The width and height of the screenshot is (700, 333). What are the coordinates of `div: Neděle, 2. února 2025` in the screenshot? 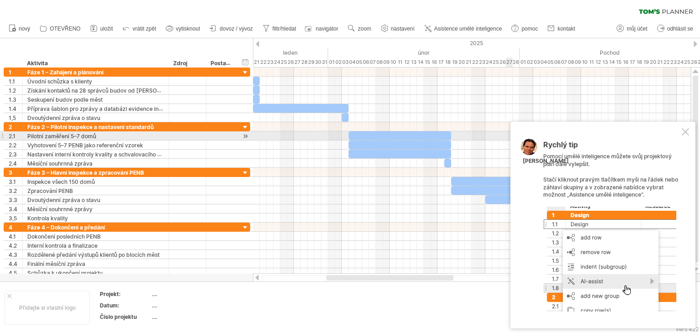 It's located at (338, 62).